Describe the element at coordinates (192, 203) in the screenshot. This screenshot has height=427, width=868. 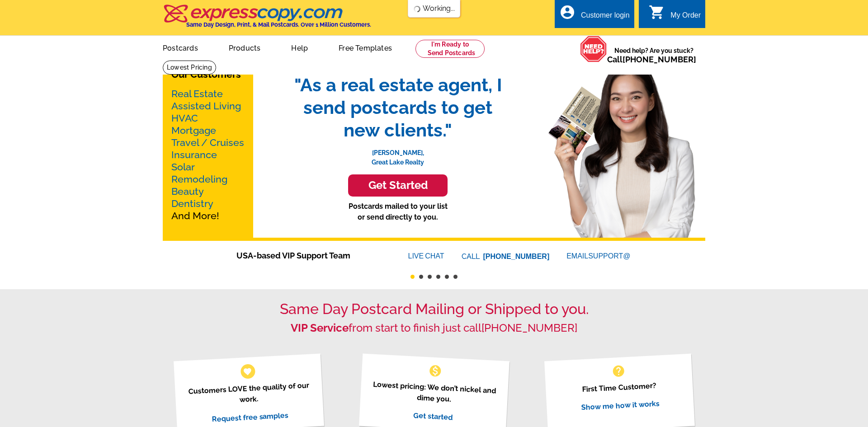
I see `a: Dentistry` at that location.